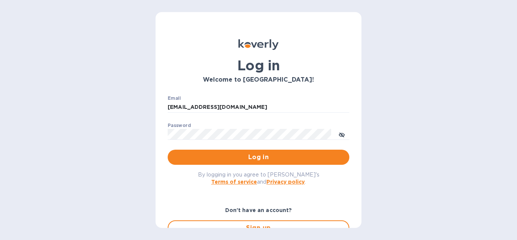  Describe the element at coordinates (285, 182) in the screenshot. I see `b: Privacy policy` at that location.